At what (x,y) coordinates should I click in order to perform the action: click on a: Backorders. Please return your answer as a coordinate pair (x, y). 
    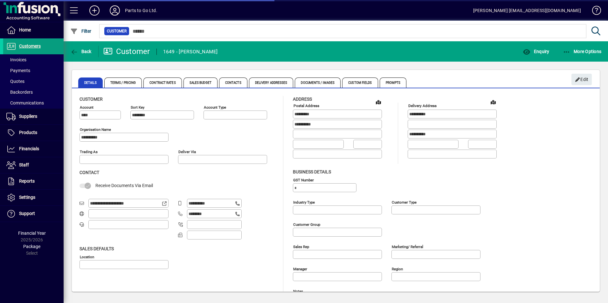
    Looking at the image, I should click on (33, 92).